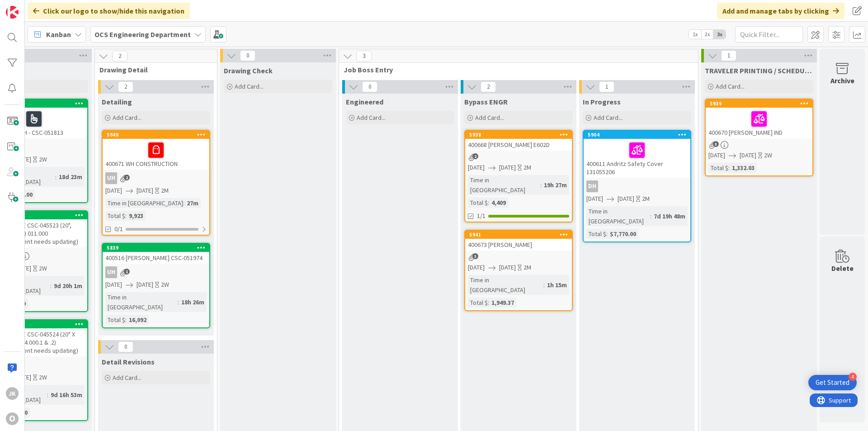 Image resolution: width=868 pixels, height=431 pixels. I want to click on span: Detail Revisions, so click(128, 362).